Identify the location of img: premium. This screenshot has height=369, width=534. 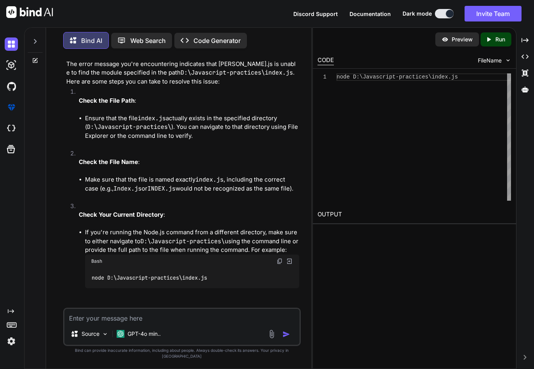
(11, 107).